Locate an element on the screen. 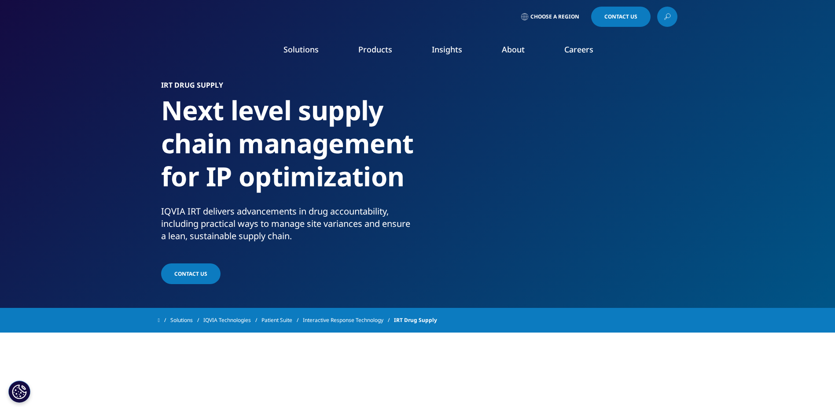  span: IRT Drug Supply is located at coordinates (415, 320).